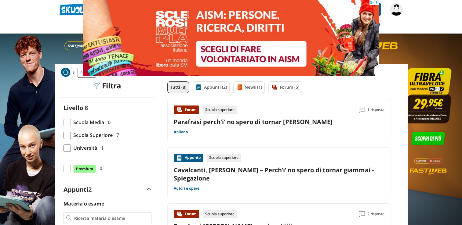 The height and width of the screenshot is (225, 462). Describe the element at coordinates (87, 122) in the screenshot. I see `span: Scuola Media` at that location.